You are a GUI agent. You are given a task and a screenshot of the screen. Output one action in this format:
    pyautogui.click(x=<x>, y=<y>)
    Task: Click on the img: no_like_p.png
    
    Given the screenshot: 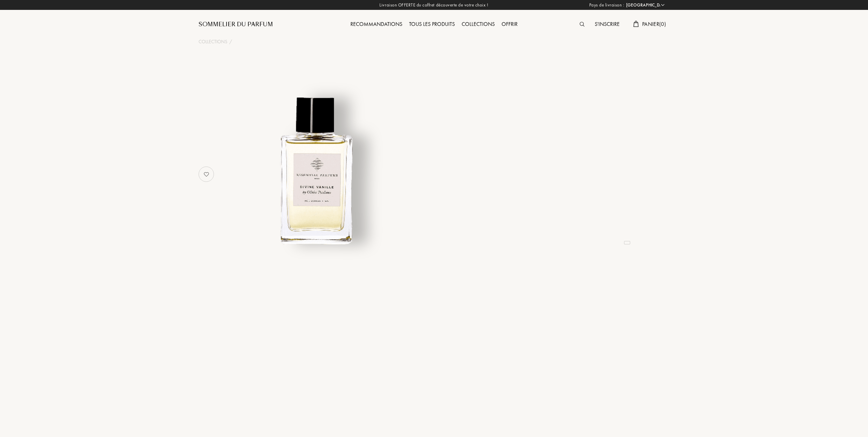 What is the action you would take?
    pyautogui.click(x=206, y=174)
    